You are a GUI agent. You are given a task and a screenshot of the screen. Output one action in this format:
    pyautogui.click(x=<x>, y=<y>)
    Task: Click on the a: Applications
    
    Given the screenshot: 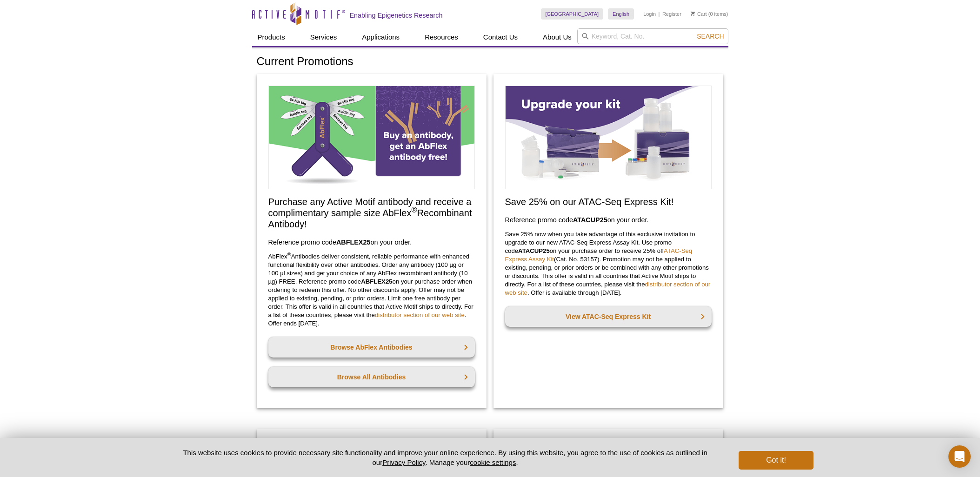 What is the action you would take?
    pyautogui.click(x=380, y=37)
    